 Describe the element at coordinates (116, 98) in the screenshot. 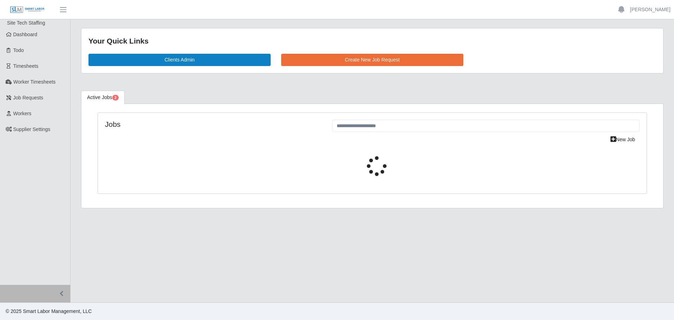

I see `span: Pending Jobs` at that location.